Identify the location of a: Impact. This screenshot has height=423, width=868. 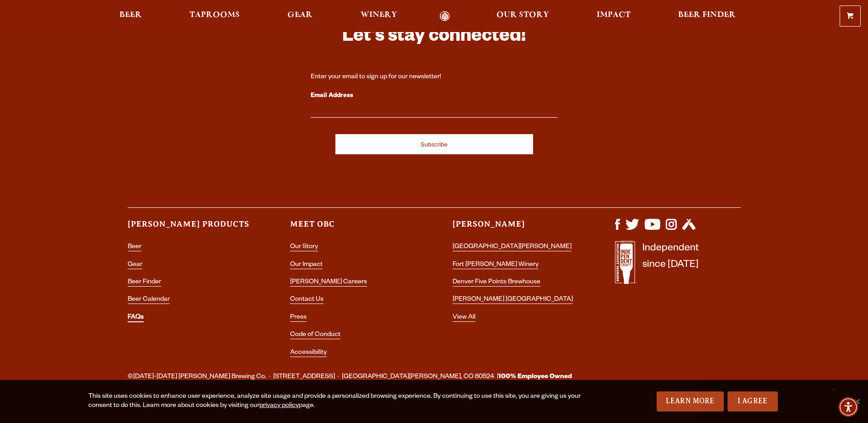
(614, 16).